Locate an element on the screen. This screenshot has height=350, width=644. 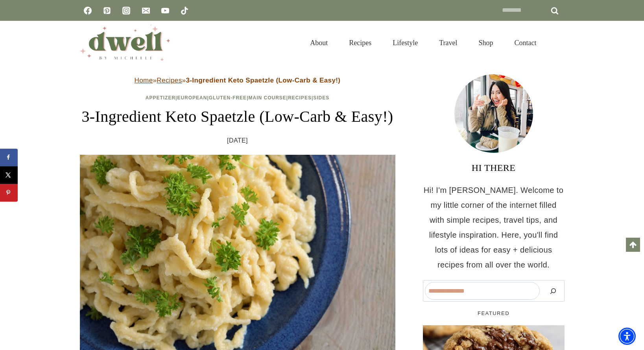
a: European is located at coordinates (192, 98).